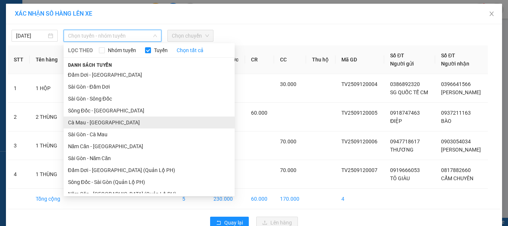 Image resolution: width=508 pixels, height=226 pixels. I want to click on span: LỌC THEO, so click(80, 50).